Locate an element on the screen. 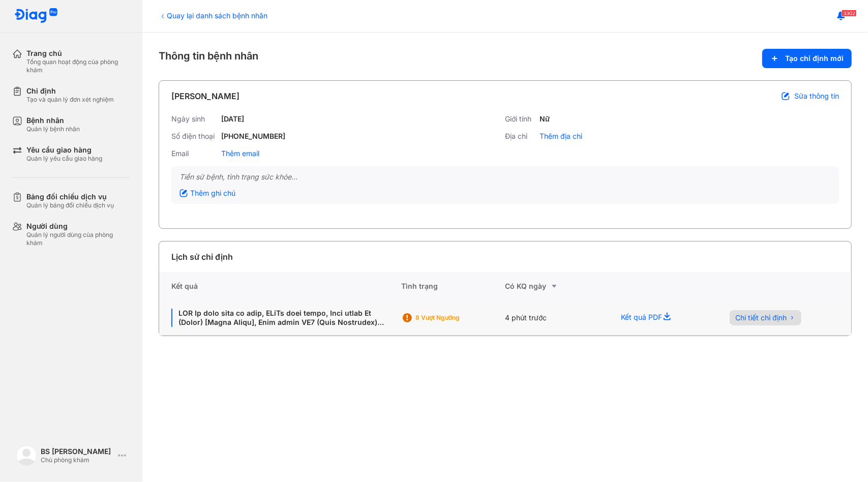 This screenshot has width=868, height=482. div: Nữ is located at coordinates (546, 119).